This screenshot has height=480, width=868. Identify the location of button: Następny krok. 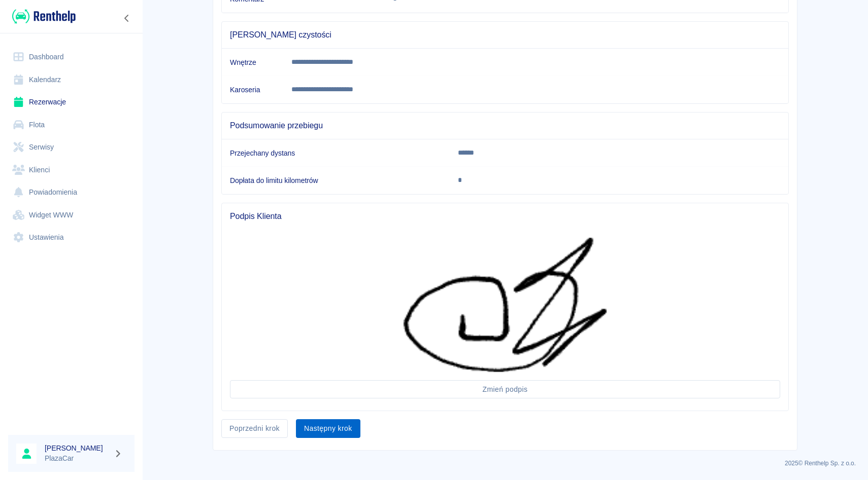
(328, 429).